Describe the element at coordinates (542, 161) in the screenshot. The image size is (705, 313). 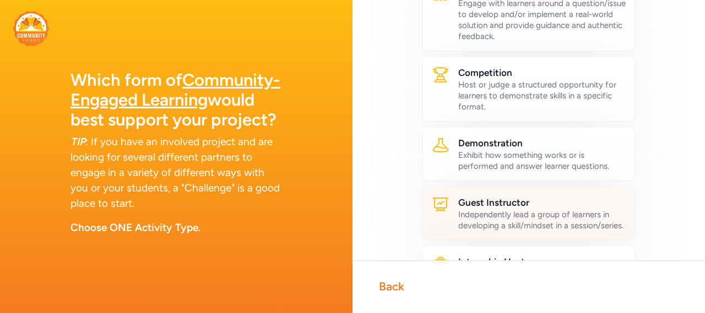
I see `div: Exhibit how something works or is performed and answer learner questions.` at that location.